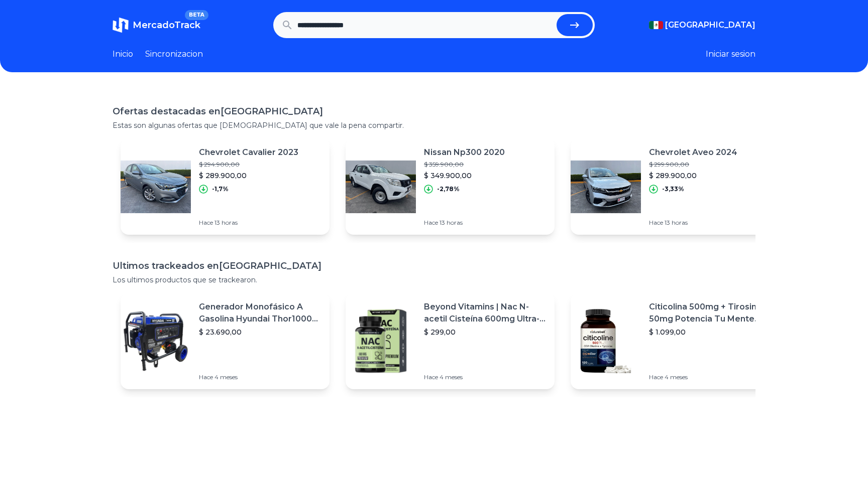  Describe the element at coordinates (673, 189) in the screenshot. I see `p: -3,33%` at that location.